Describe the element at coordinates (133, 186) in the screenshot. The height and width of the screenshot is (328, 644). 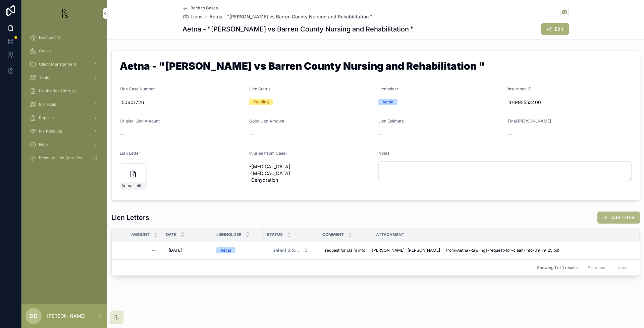
I see `span: Aetna-initial-lien-request-08-27-2025` at that location.